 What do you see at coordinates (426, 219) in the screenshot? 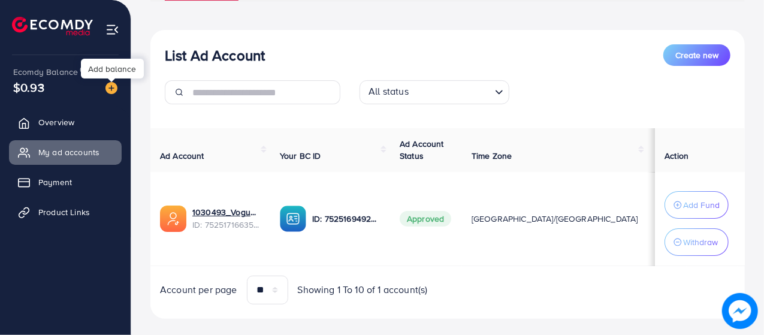
I see `span: Approved` at bounding box center [426, 219].